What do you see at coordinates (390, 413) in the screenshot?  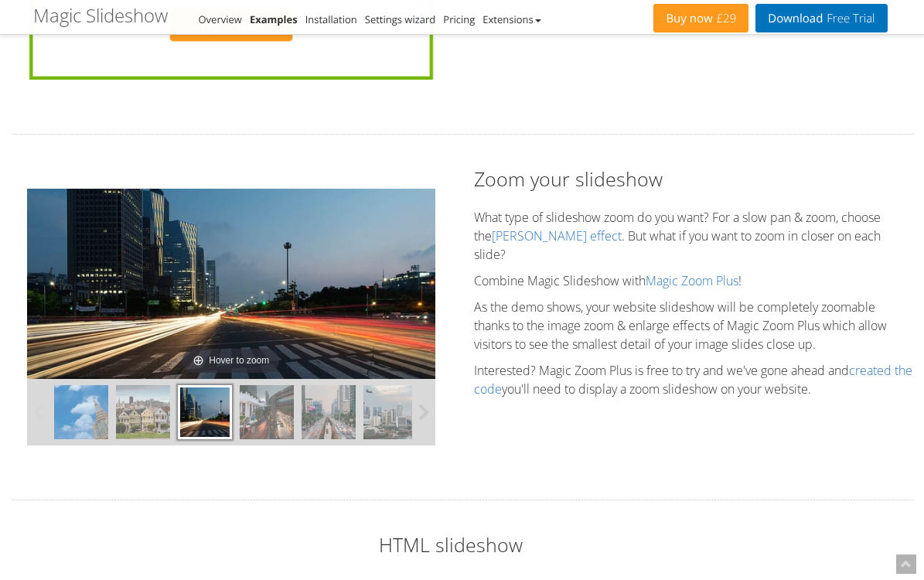 I see `img: places-17-1075.jpg` at bounding box center [390, 413].